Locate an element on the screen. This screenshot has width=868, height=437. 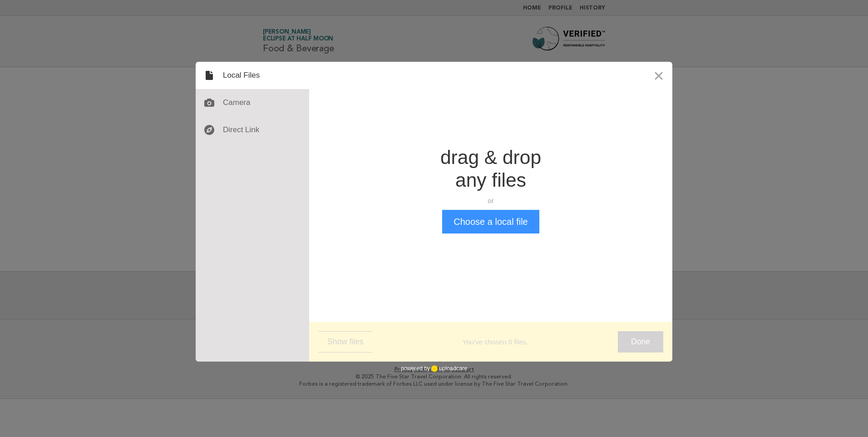
div: Direct Link is located at coordinates (252, 130).